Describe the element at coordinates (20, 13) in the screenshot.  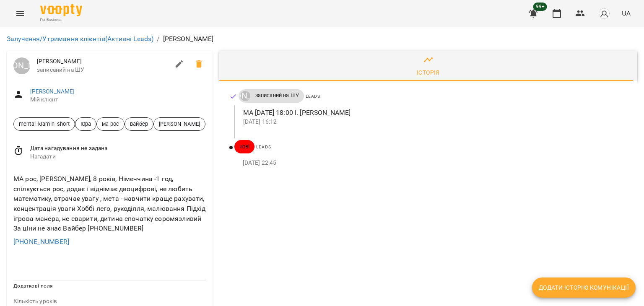
I see `button: Menu` at that location.